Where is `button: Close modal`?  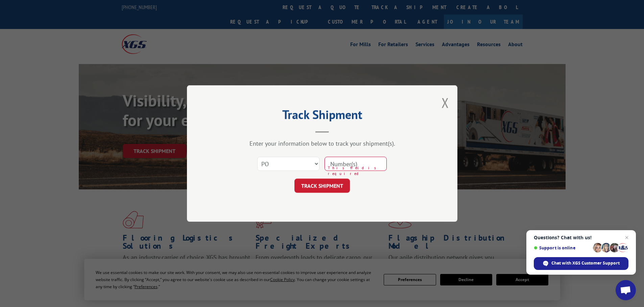 button: Close modal is located at coordinates (445, 103).